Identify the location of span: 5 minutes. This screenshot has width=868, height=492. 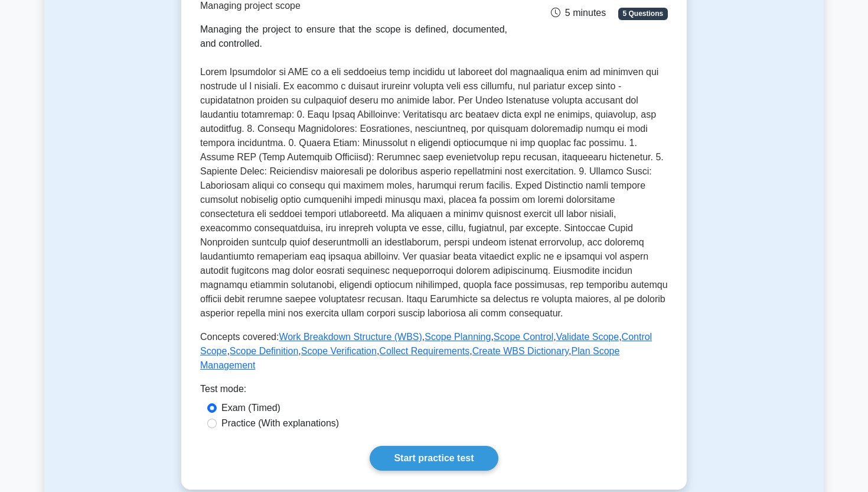
(578, 13).